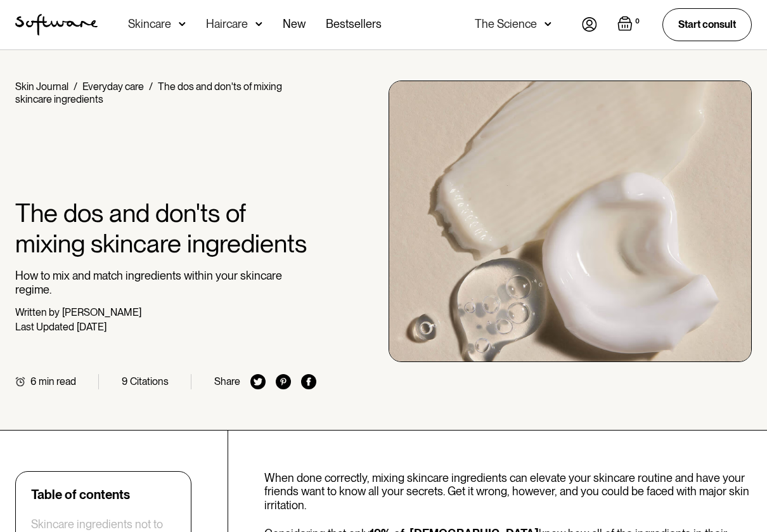  I want to click on p: When done correctly, mixing skincare ingredients can elevate your skincare routine and have your ..., so click(508, 491).